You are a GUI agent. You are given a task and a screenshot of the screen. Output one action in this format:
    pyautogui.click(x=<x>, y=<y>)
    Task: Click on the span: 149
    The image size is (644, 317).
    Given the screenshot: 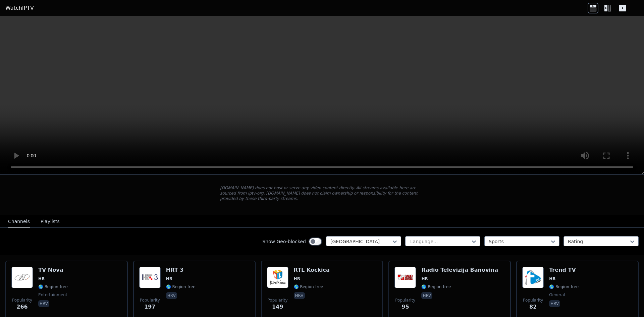 What is the action you would take?
    pyautogui.click(x=277, y=307)
    